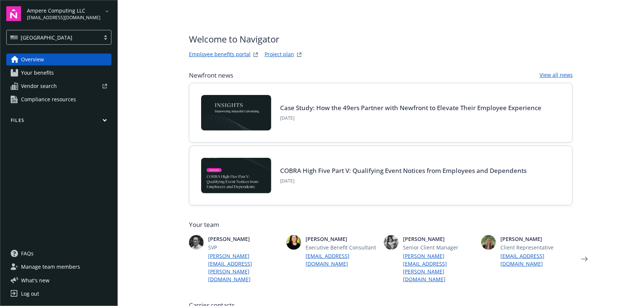 The width and height of the screenshot is (644, 306). I want to click on span: Senior Client Manager, so click(440, 247).